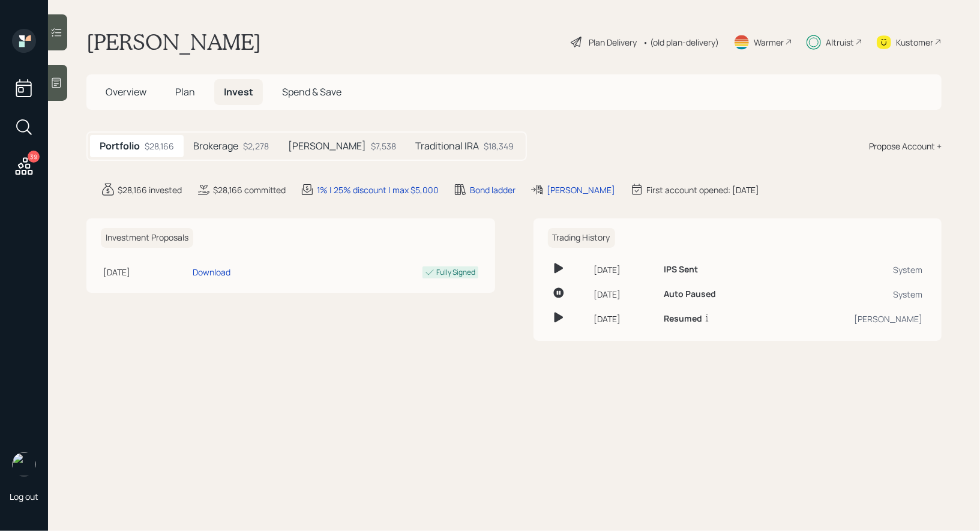  I want to click on h6: Trading History, so click(581, 238).